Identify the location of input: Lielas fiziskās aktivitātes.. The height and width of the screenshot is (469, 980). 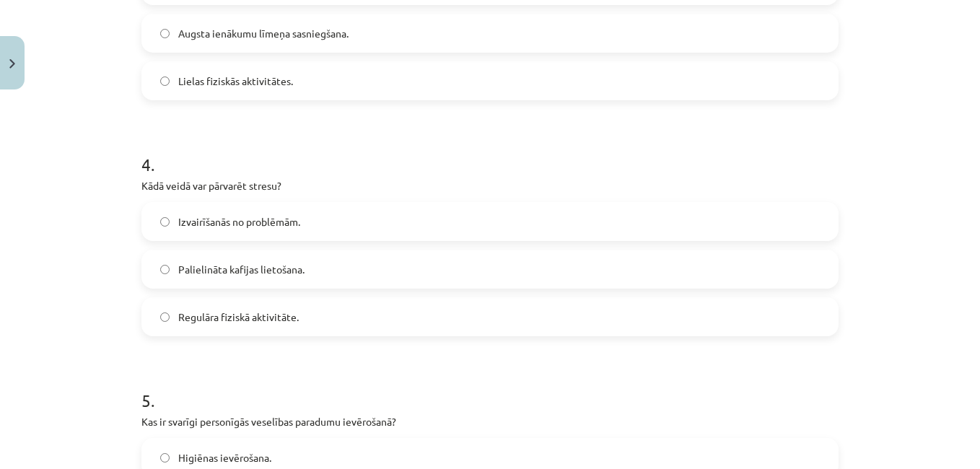
(165, 81).